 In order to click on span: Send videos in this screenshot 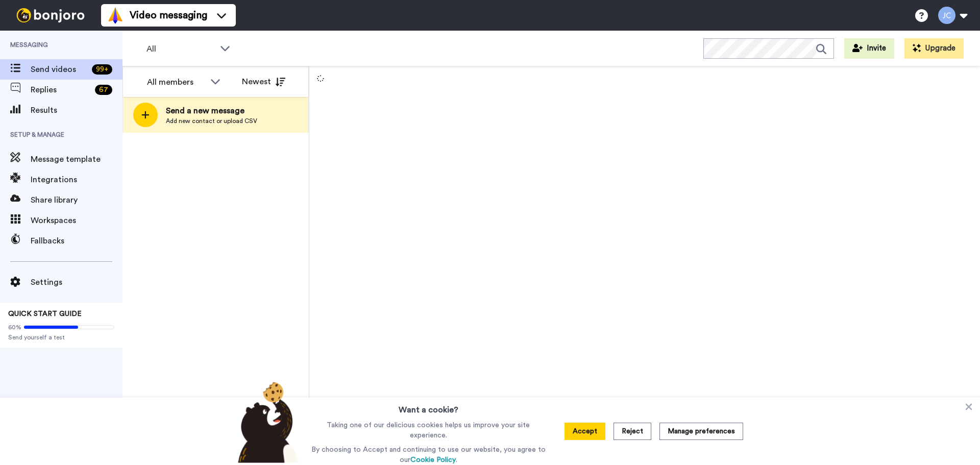, I will do `click(59, 70)`.